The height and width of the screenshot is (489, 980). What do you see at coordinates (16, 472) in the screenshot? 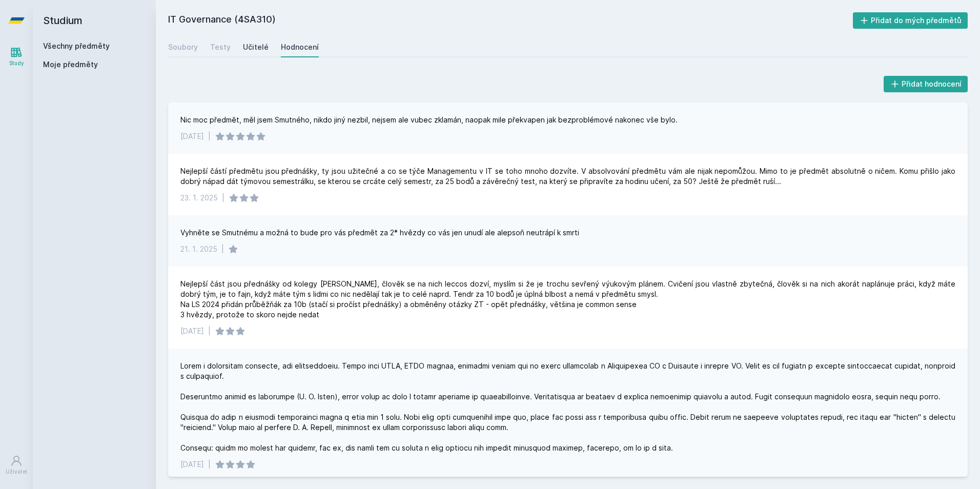
I see `div: Uživatel` at bounding box center [16, 472].